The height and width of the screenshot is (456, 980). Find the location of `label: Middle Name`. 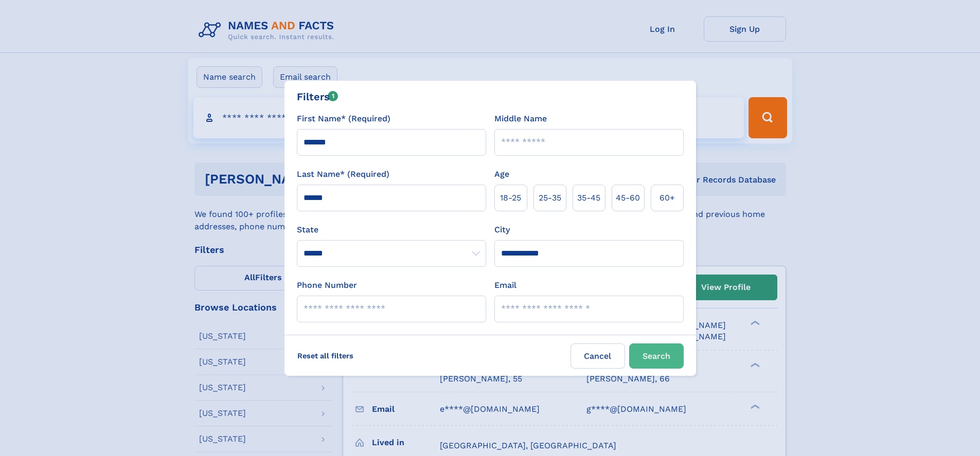

label: Middle Name is located at coordinates (520, 119).